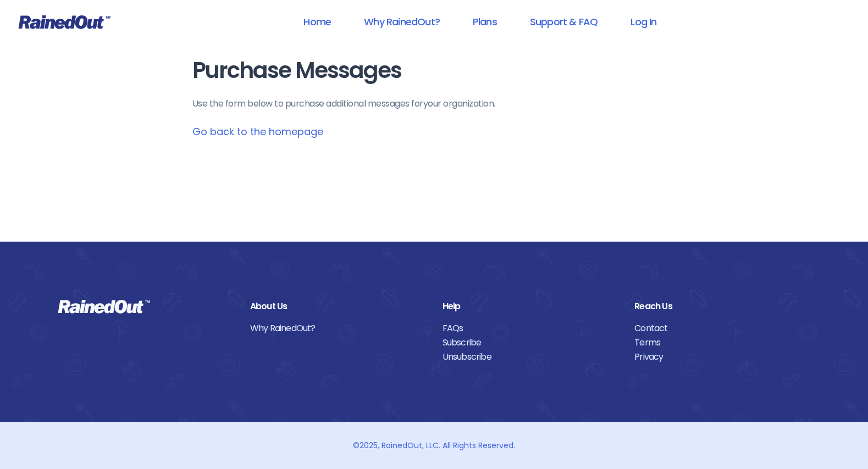 Image resolution: width=868 pixels, height=469 pixels. I want to click on a: FAQs, so click(530, 329).